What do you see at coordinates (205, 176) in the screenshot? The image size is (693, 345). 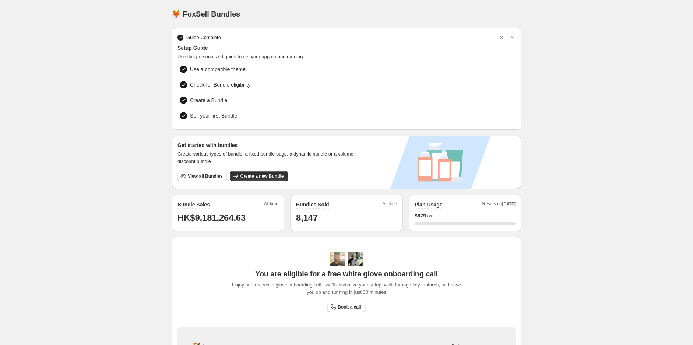 I see `span: View all Bundles` at bounding box center [205, 176].